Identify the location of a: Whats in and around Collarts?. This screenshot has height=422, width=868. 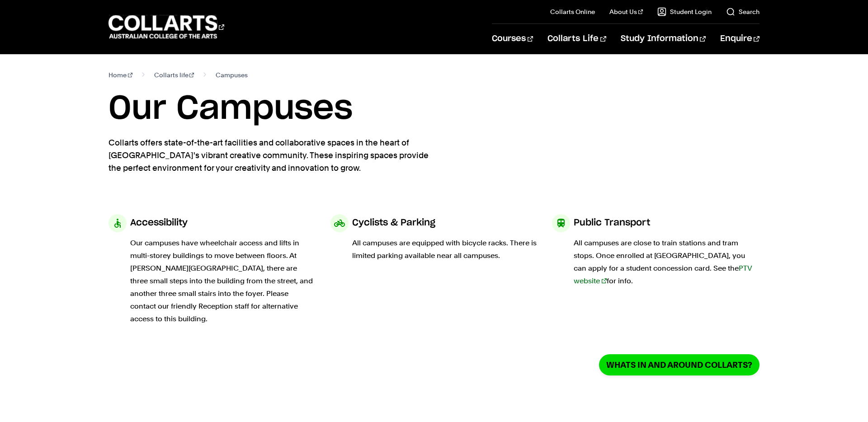
(679, 365).